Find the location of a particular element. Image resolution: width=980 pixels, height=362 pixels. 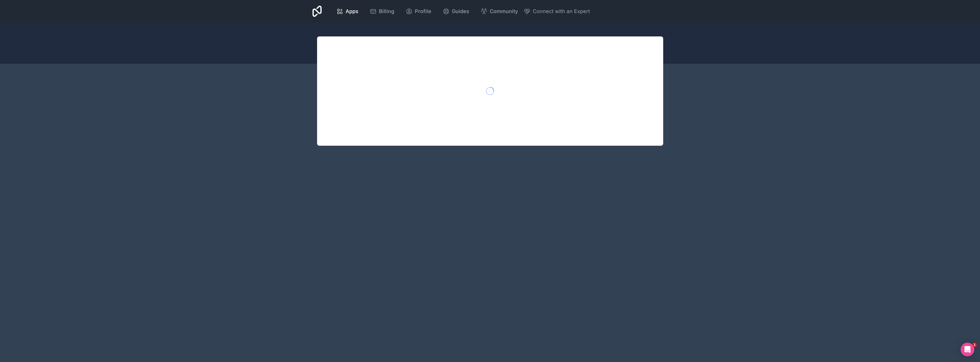

a: Apps is located at coordinates (347, 11).